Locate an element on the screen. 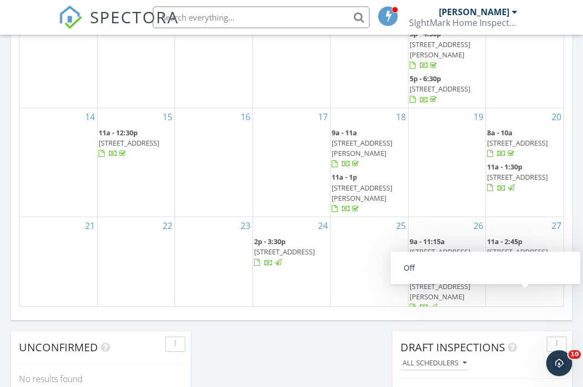 Image resolution: width=583 pixels, height=387 pixels. td: Go to September 14, 2025 is located at coordinates (58, 162).